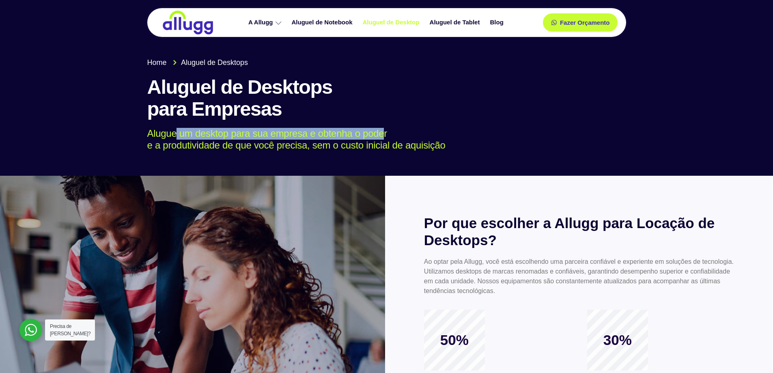 Image resolution: width=773 pixels, height=373 pixels. Describe the element at coordinates (585, 22) in the screenshot. I see `span: Fazer Orçamento` at that location.